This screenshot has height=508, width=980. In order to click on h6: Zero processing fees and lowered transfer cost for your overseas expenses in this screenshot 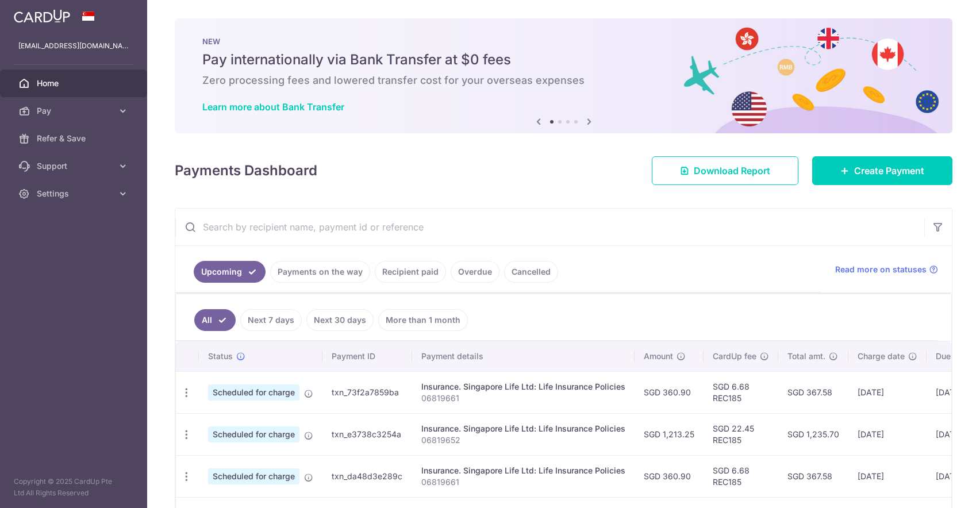, I will do `click(564, 80)`.